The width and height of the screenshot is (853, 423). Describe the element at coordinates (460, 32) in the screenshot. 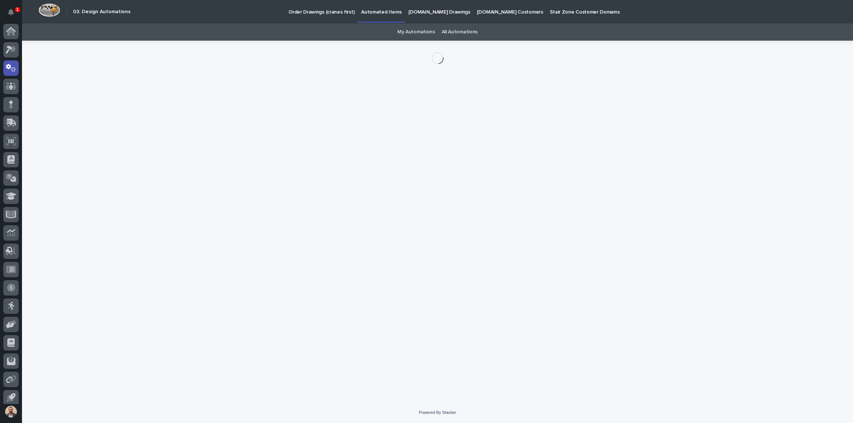

I see `a: All Automations` at that location.